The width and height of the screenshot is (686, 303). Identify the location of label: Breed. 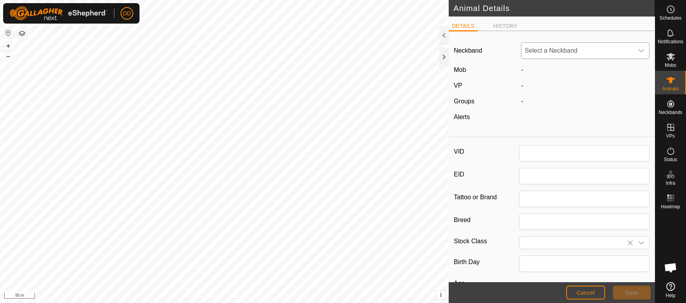
(487, 220).